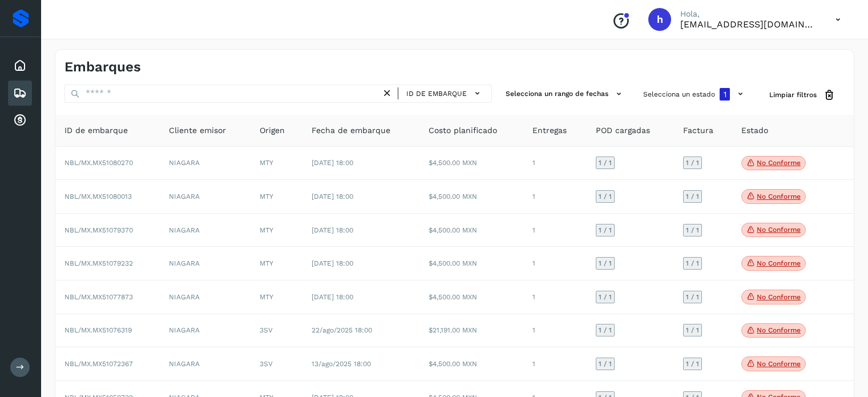 This screenshot has height=397, width=868. I want to click on span: NBL/MX.MX51079232, so click(99, 263).